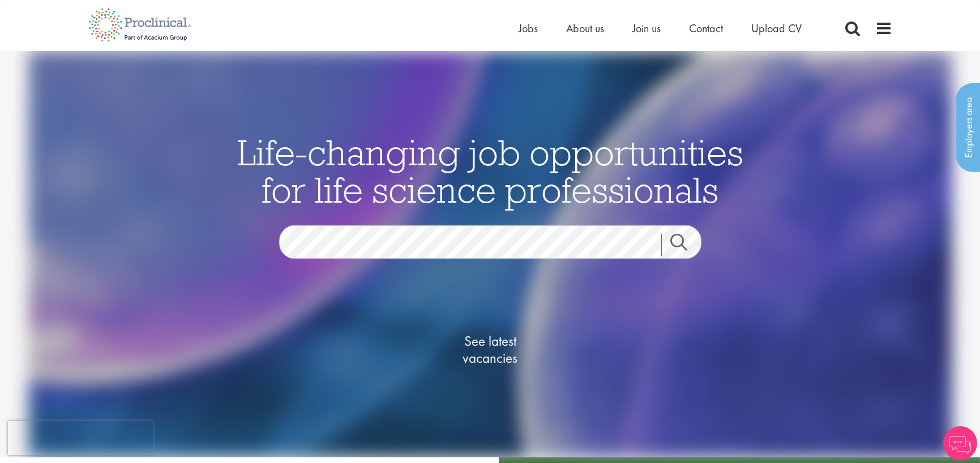  I want to click on span: Upload CV, so click(776, 29).